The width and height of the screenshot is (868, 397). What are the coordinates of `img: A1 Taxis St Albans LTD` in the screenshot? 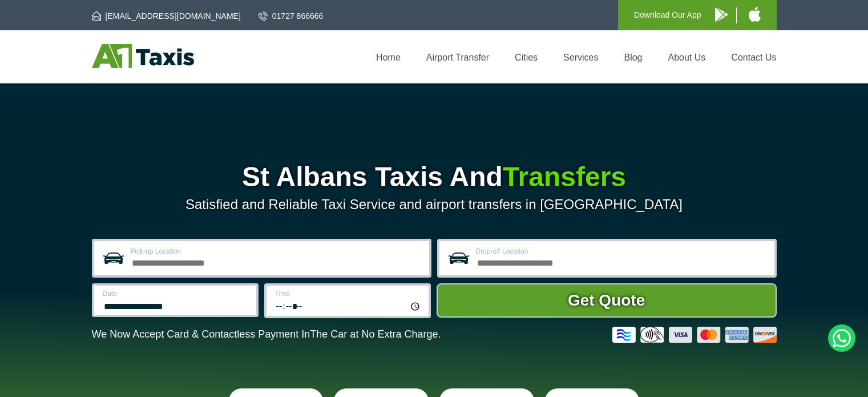 It's located at (143, 56).